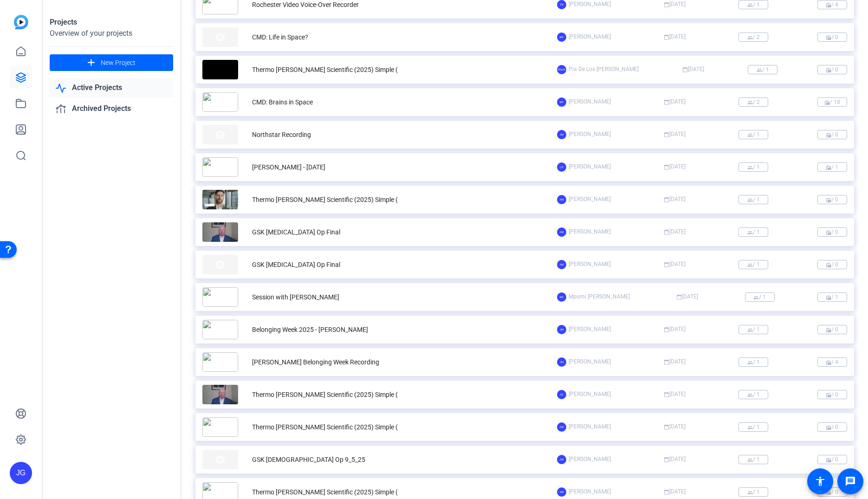  Describe the element at coordinates (220, 70) in the screenshot. I see `img: uploadsEpisode10_9aa02655-a0bd-4368-a689-74ea4d0faff9_4a916c8d-5258-4d83-9846-d3c5b71abcac_THUMB_...` at that location.